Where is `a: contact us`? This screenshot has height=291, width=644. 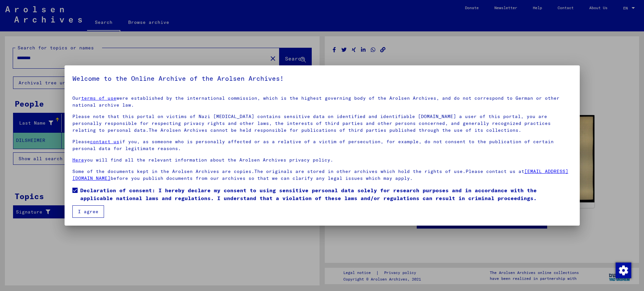 a: contact us is located at coordinates (105, 142).